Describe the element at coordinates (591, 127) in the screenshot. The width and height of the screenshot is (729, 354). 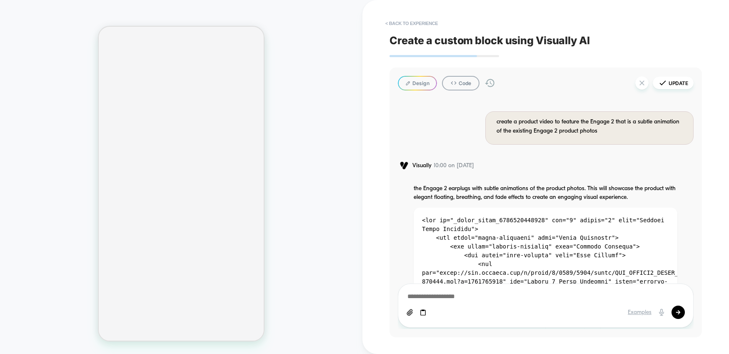
I see `div: create a product video to feature the Engage 2 that is a subtle animation of the existing Engage ...` at that location.